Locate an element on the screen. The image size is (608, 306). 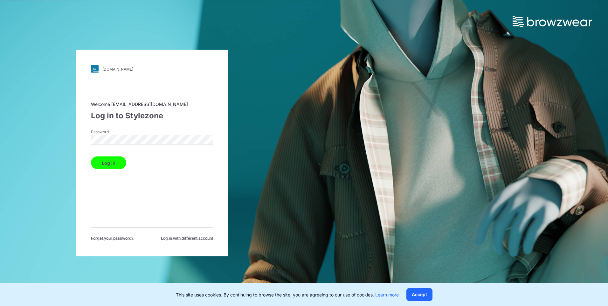
span: Forget your password? is located at coordinates (112, 238).